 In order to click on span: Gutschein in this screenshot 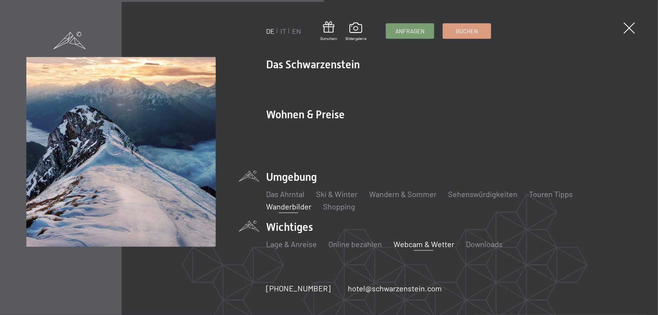, I will do `click(328, 38)`.